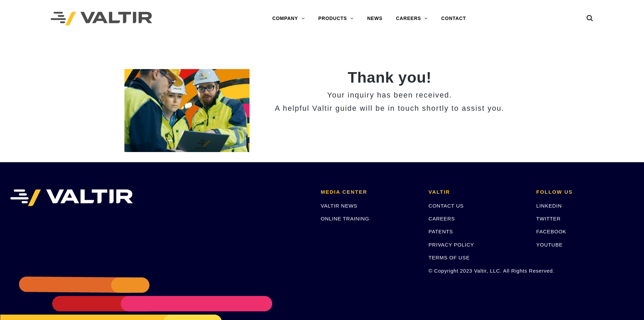 This screenshot has height=320, width=644. I want to click on a: PRIVACY POLICY, so click(451, 245).